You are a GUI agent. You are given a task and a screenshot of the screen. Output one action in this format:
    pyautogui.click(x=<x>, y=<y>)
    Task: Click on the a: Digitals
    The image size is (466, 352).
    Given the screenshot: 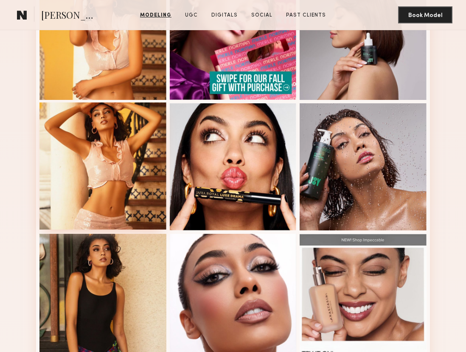 What is the action you would take?
    pyautogui.click(x=225, y=15)
    